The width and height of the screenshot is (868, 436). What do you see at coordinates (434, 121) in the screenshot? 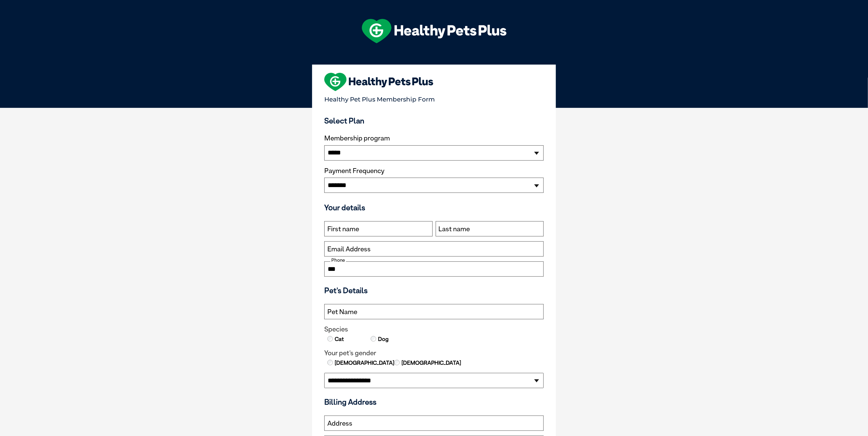
I see `h3: Select Plan` at bounding box center [434, 121].